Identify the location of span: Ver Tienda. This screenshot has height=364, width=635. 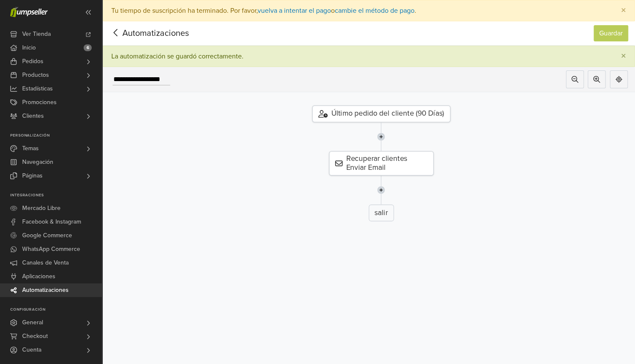
(36, 34).